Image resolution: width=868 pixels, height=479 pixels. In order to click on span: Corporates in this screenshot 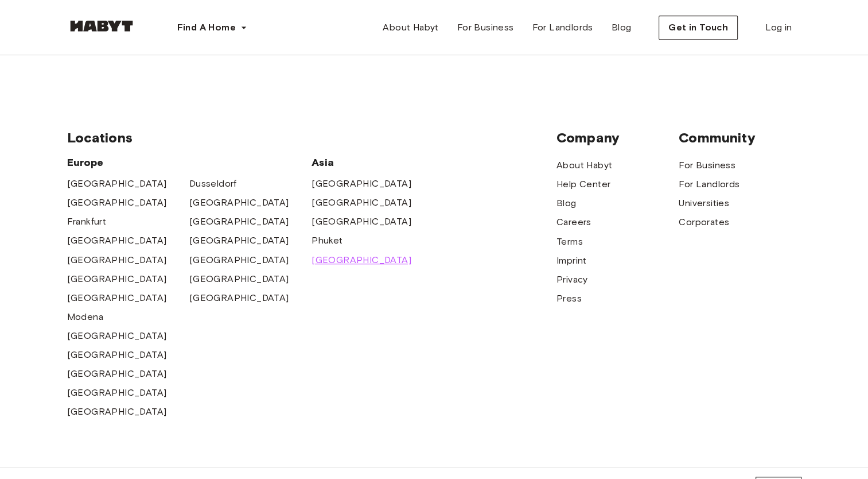, I will do `click(704, 222)`.